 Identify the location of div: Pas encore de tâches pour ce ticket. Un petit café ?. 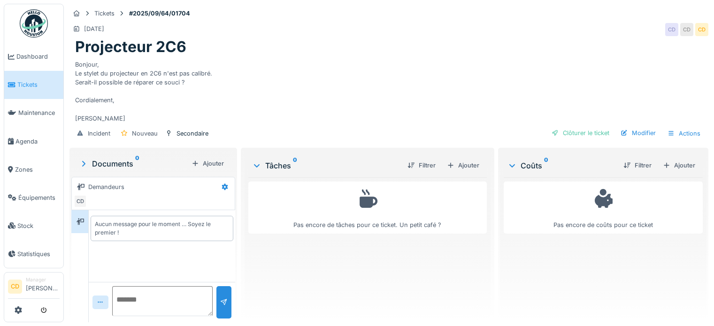
(368, 208).